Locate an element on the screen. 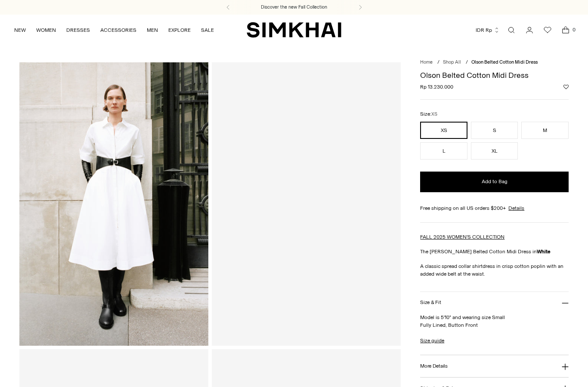 The image size is (588, 387). label: Size: is located at coordinates (429, 114).